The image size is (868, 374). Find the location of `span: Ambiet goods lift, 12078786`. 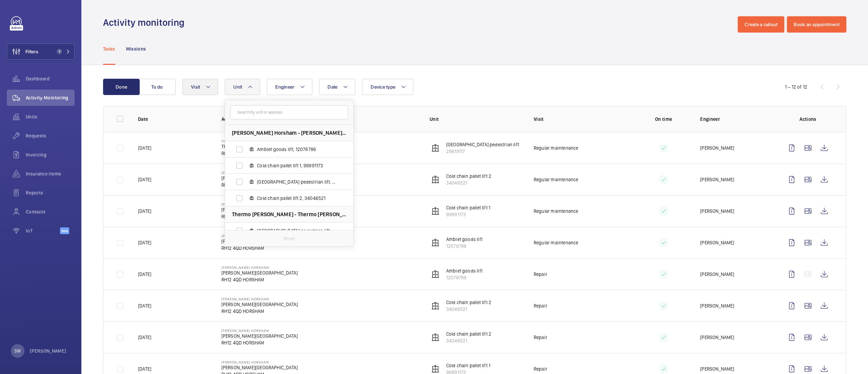

span: Ambiet goods lift, 12078786 is located at coordinates (297, 149).